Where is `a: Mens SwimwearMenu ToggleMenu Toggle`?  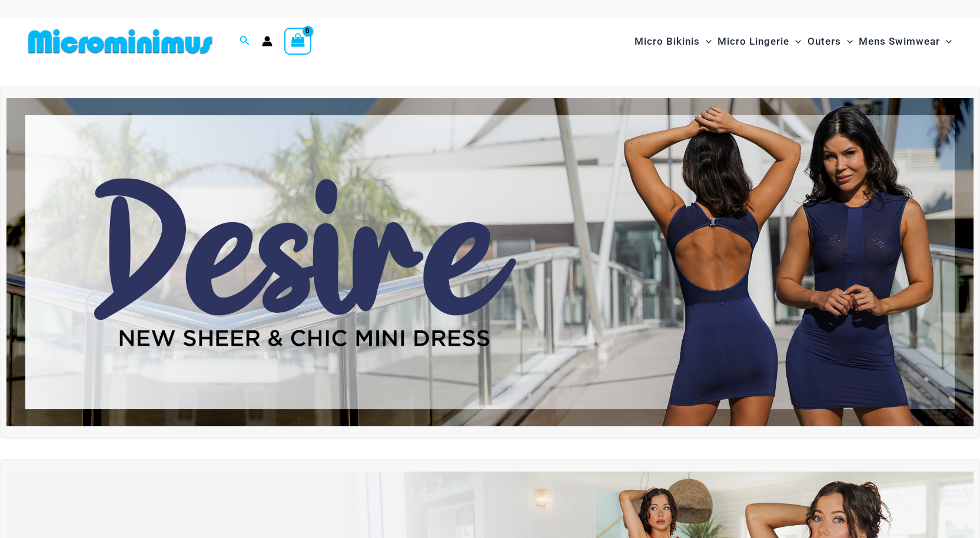
a: Mens SwimwearMenu ToggleMenu Toggle is located at coordinates (906, 41).